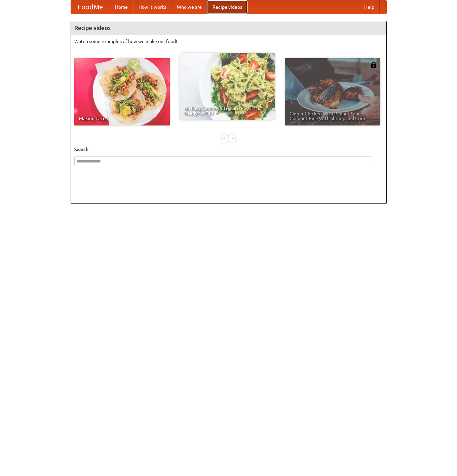 This screenshot has height=476, width=457. What do you see at coordinates (121, 7) in the screenshot?
I see `a: Home` at bounding box center [121, 7].